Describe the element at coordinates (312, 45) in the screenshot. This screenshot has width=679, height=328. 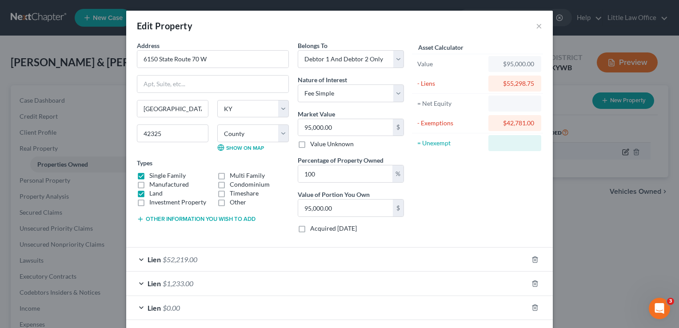
I see `span: Belongs To` at that location.